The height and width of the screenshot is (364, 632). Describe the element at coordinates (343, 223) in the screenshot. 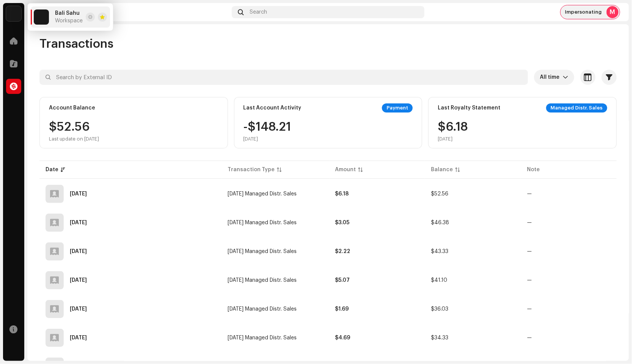

I see `span: $3.05` at that location.